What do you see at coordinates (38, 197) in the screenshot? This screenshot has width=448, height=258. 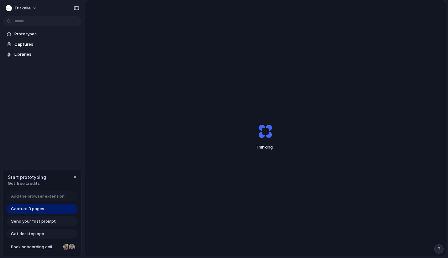 I see `span: Add the browser extension` at bounding box center [38, 197].